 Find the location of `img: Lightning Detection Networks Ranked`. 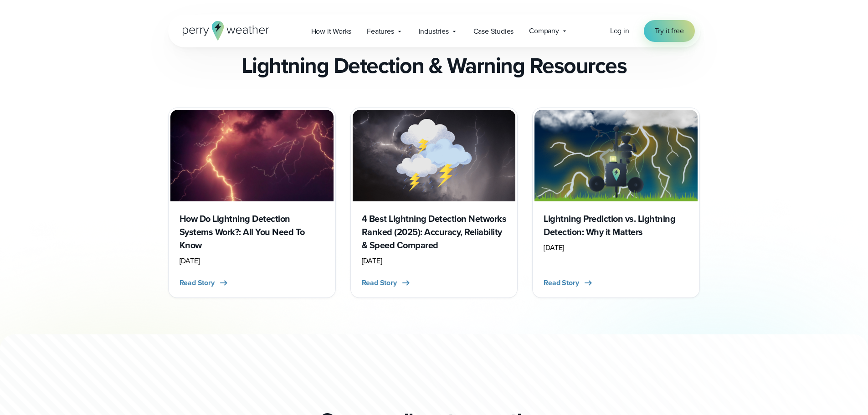

img: Lightning Detection Networks Ranked is located at coordinates (434, 155).